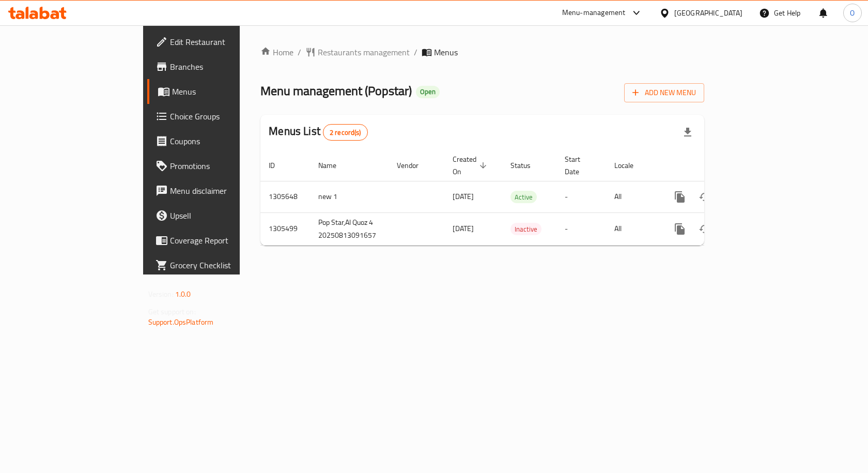 The height and width of the screenshot is (473, 868). Describe the element at coordinates (224, 215) in the screenshot. I see `span: Upsell` at that location.